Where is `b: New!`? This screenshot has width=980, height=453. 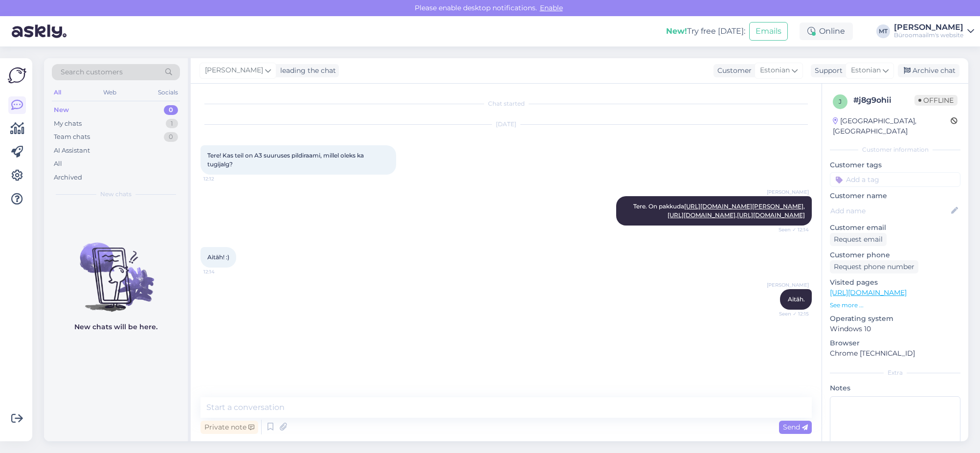
b: New! is located at coordinates (676, 31).